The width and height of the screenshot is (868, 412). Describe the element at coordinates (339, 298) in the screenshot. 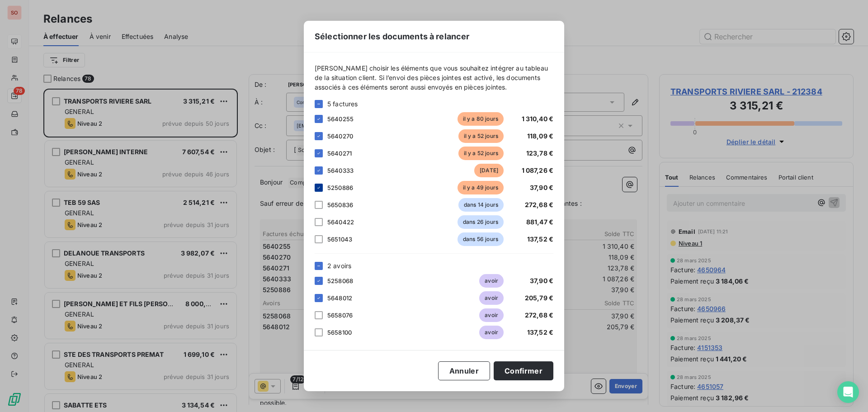

I see `span: 5648012` at that location.